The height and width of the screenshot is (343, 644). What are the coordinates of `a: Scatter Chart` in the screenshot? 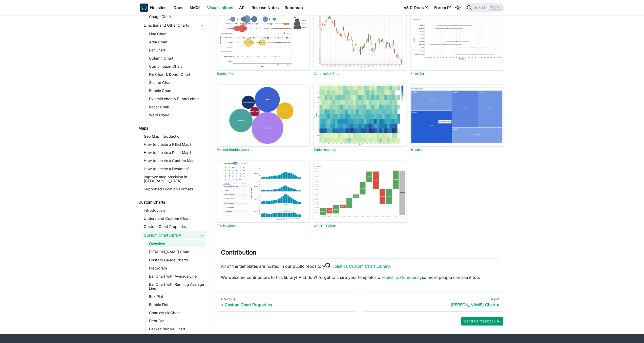 It's located at (177, 83).